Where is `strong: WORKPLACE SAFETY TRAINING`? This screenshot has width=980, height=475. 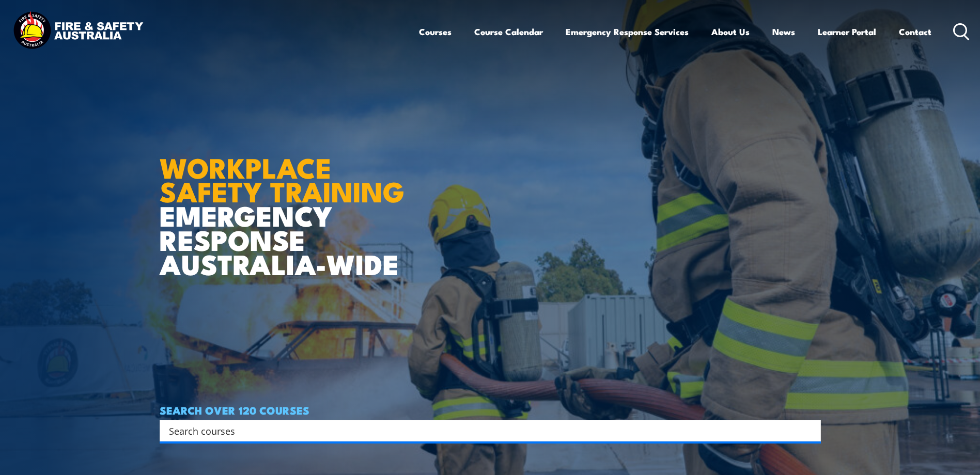
strong: WORKPLACE SAFETY TRAINING is located at coordinates (282, 179).